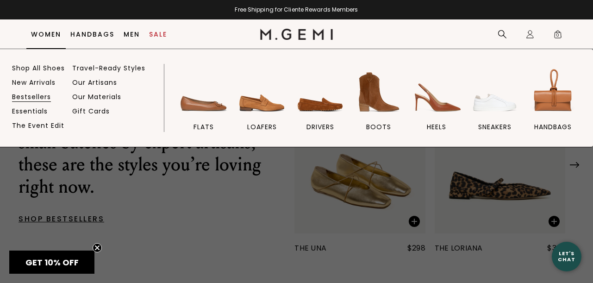 This screenshot has width=593, height=283. Describe the element at coordinates (204, 107) in the screenshot. I see `a: flats` at that location.